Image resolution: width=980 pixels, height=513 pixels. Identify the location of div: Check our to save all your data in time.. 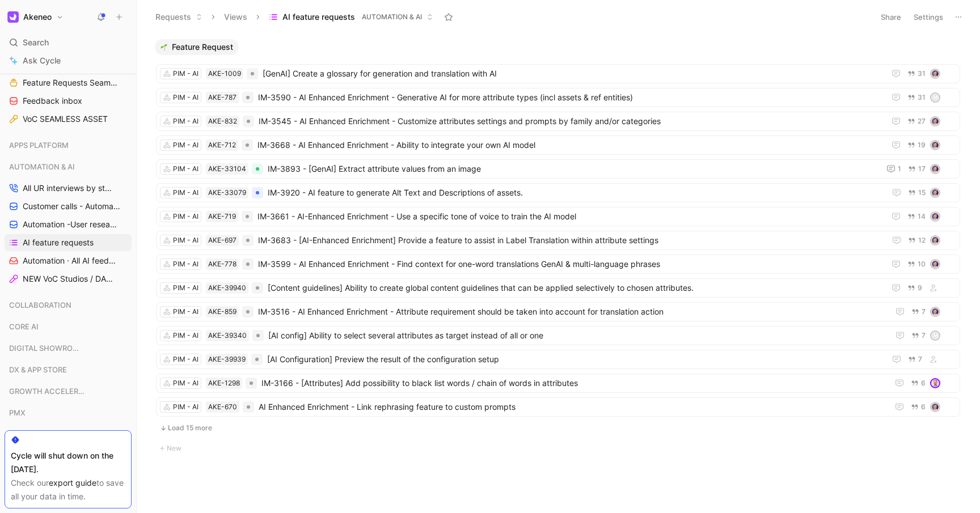
(68, 490).